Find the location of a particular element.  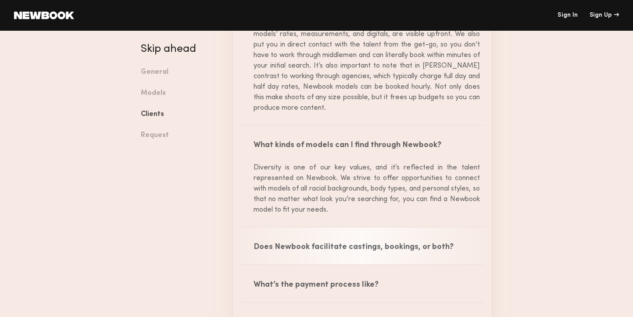

div: Does Newbook facilitate castings, bookings, or both? is located at coordinates (362, 246).